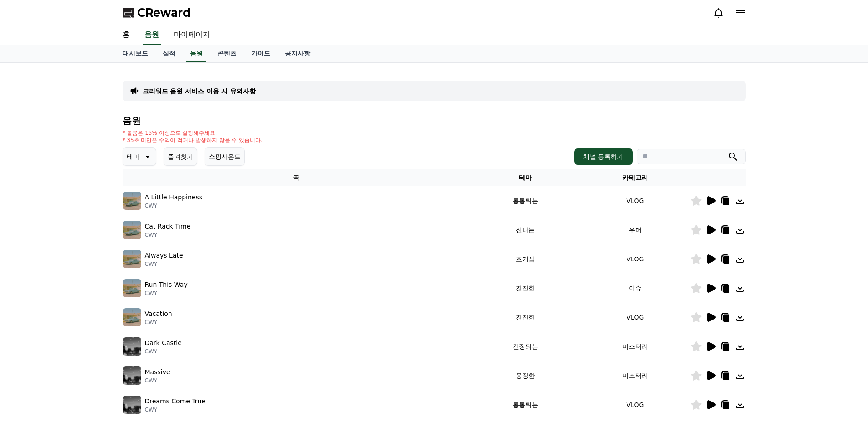  I want to click on p: Run This Way, so click(166, 285).